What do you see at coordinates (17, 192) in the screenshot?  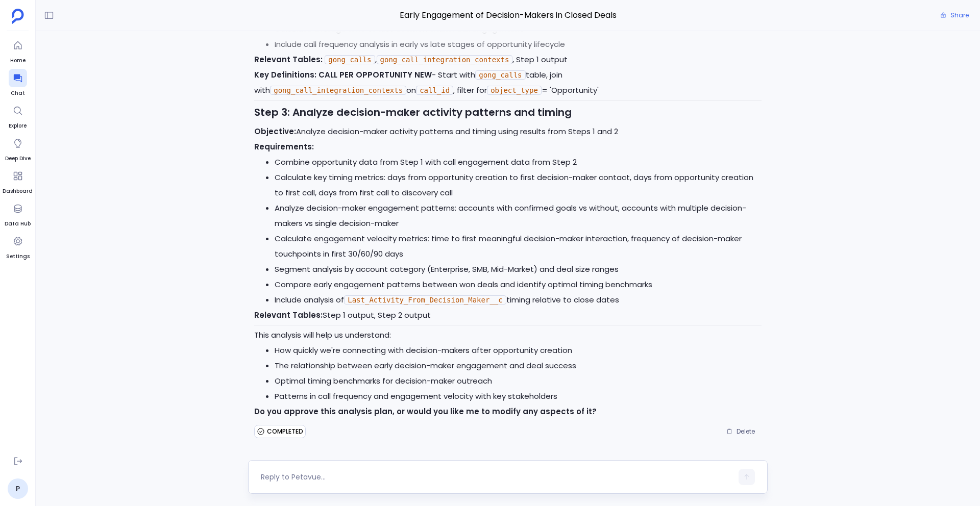 I see `span: Dashboard` at bounding box center [17, 192].